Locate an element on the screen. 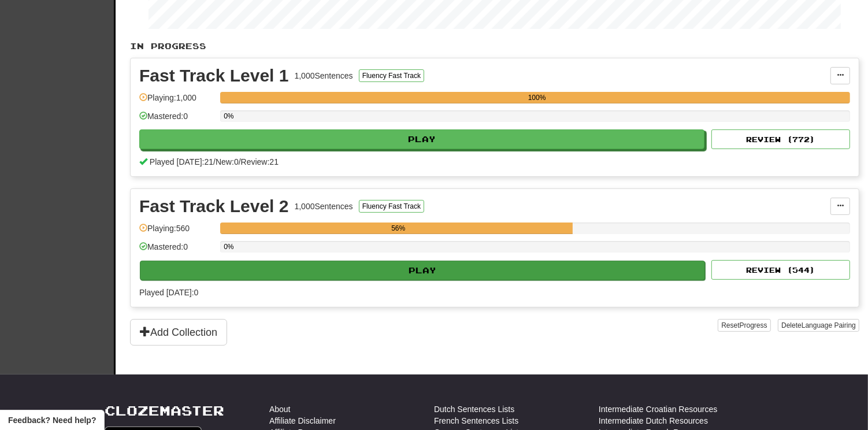 The width and height of the screenshot is (868, 430). a: About is located at coordinates (279, 408).